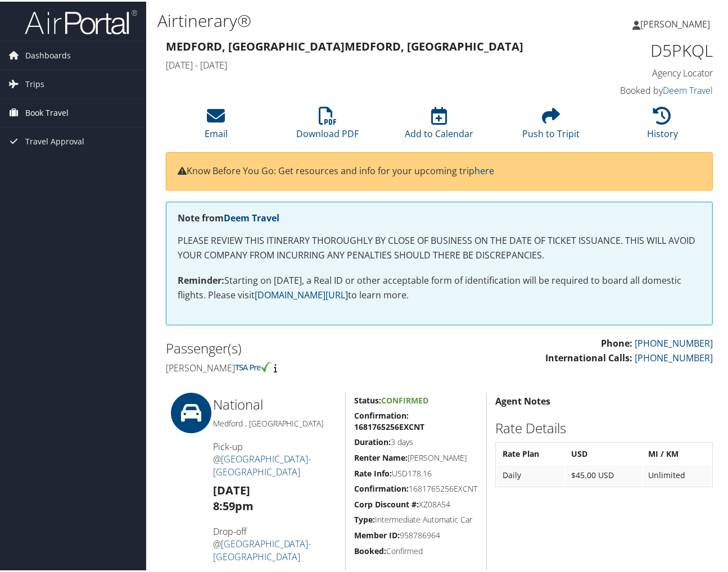  Describe the element at coordinates (233, 504) in the screenshot. I see `strong: 8:59pm` at that location.